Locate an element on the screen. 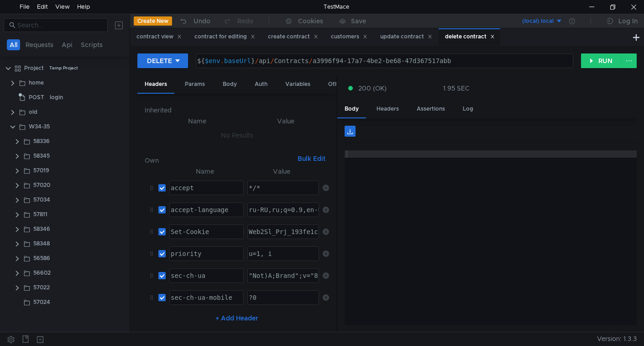 The image size is (644, 346). div: 57024 is located at coordinates (42, 302).